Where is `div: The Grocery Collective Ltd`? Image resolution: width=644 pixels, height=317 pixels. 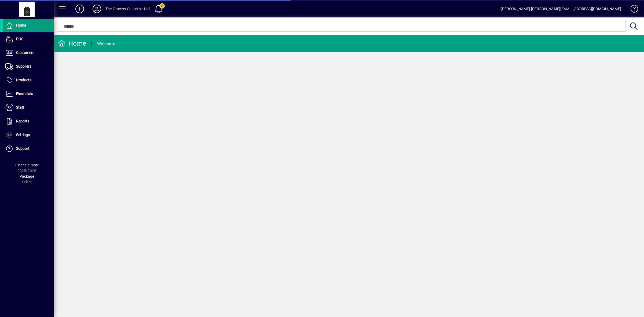 div: The Grocery Collective Ltd is located at coordinates (128, 9).